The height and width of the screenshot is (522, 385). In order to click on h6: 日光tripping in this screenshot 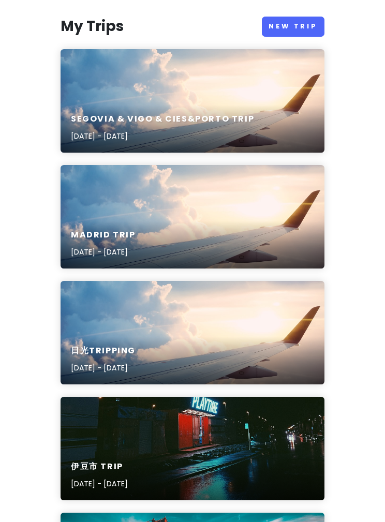, I will do `click(103, 351)`.